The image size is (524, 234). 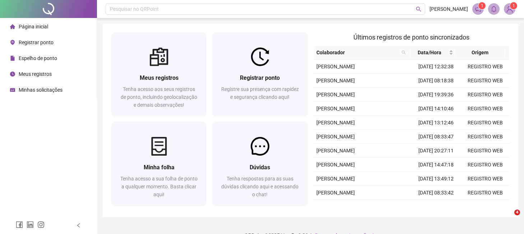 What do you see at coordinates (13, 74) in the screenshot?
I see `span: clock-circle` at bounding box center [13, 74].